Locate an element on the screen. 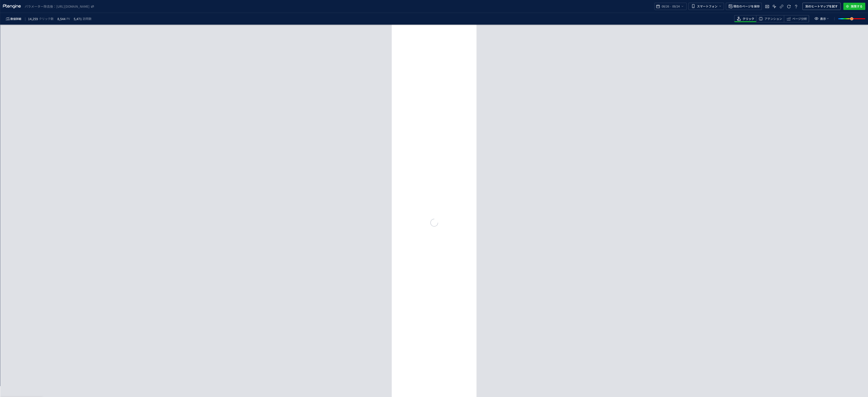 This screenshot has height=397, width=868. i: https://etvos.com/shop/lp/make_perfectkit_standard.aspx* is located at coordinates (73, 6).